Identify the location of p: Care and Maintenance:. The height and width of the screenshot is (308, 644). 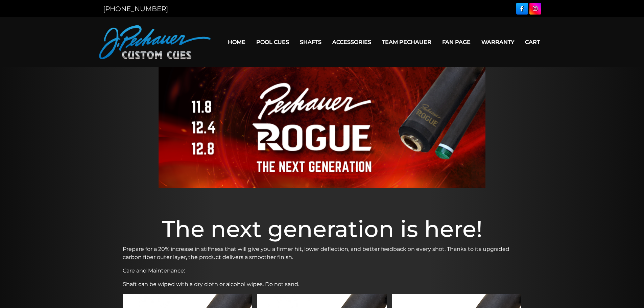
(322, 271).